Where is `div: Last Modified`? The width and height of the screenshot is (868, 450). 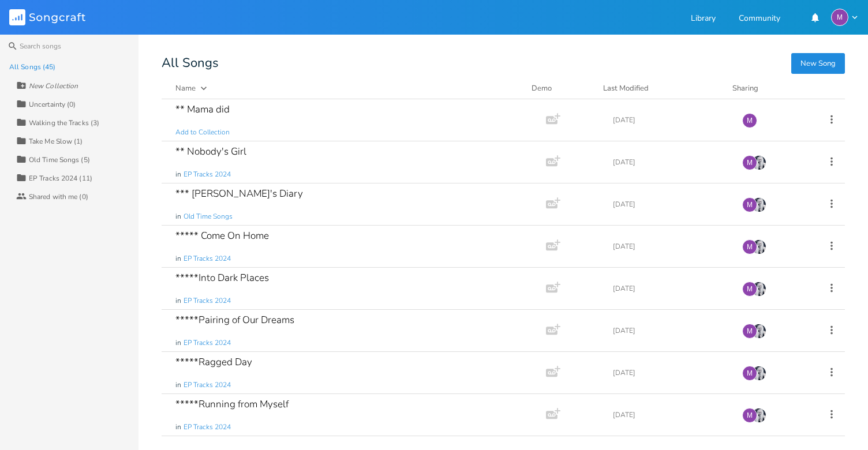
div: Last Modified is located at coordinates (626, 88).